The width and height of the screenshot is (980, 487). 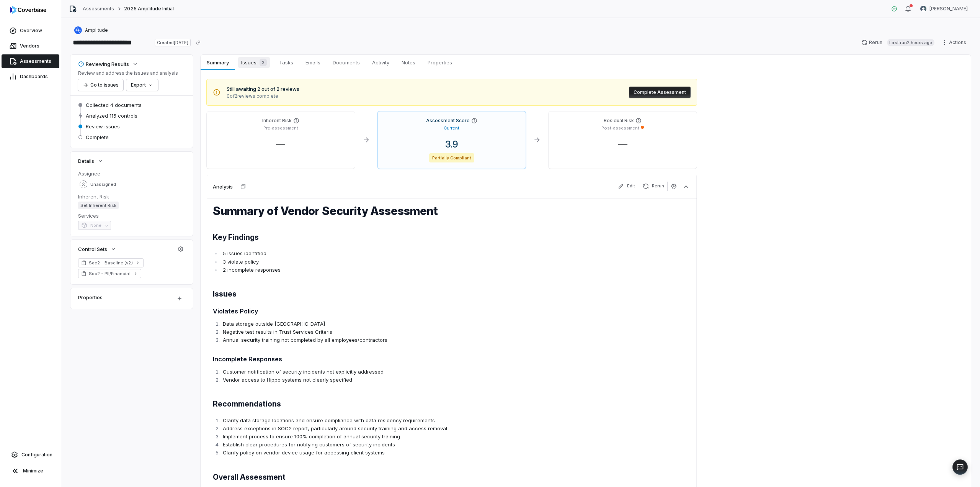 What do you see at coordinates (955, 43) in the screenshot?
I see `button: Actions` at bounding box center [955, 43].